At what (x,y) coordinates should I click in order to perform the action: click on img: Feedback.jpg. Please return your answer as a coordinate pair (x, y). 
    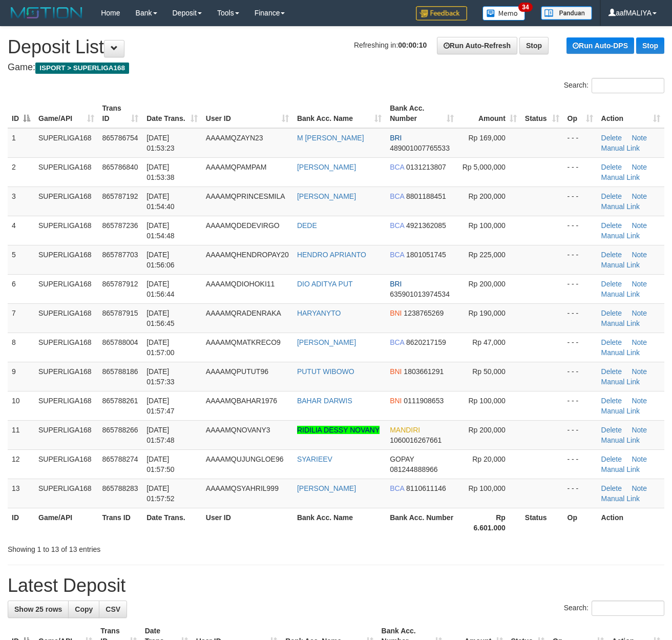
    Looking at the image, I should click on (442, 14).